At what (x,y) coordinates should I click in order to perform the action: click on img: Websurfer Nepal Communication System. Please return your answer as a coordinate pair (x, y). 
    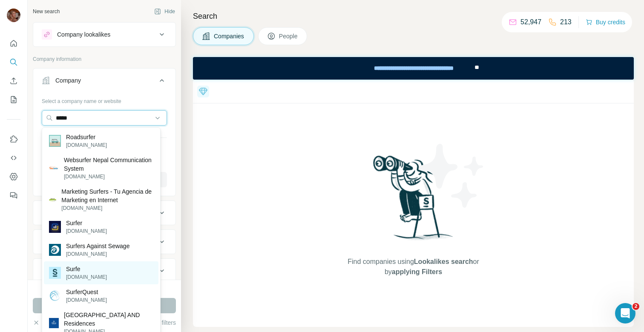
    Looking at the image, I should click on (53, 168).